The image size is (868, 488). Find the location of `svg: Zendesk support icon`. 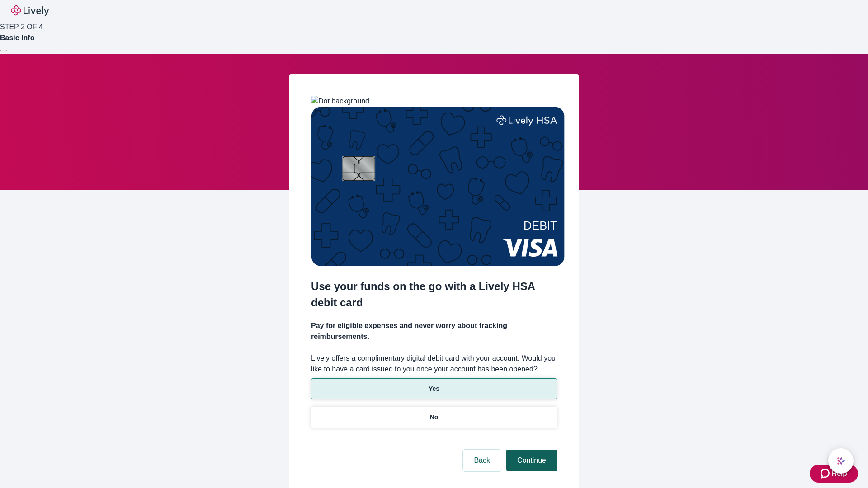

svg: Zendesk support icon is located at coordinates (826, 474).